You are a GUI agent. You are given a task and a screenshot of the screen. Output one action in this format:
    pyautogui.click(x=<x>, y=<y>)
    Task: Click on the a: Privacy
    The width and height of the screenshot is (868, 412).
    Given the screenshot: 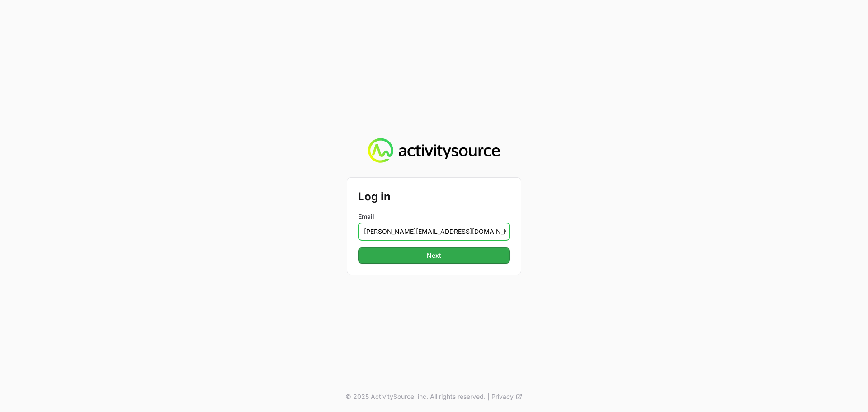 What is the action you would take?
    pyautogui.click(x=507, y=397)
    